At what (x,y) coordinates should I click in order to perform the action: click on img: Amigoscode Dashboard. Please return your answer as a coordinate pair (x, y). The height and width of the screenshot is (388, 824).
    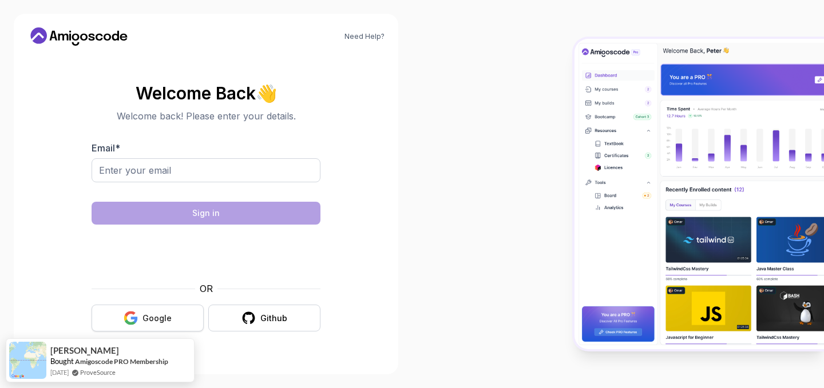
    Looking at the image, I should click on (699, 194).